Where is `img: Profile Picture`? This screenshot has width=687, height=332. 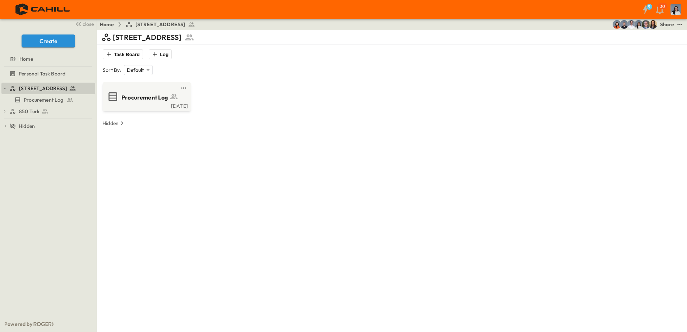 img: Profile Picture is located at coordinates (676, 9).